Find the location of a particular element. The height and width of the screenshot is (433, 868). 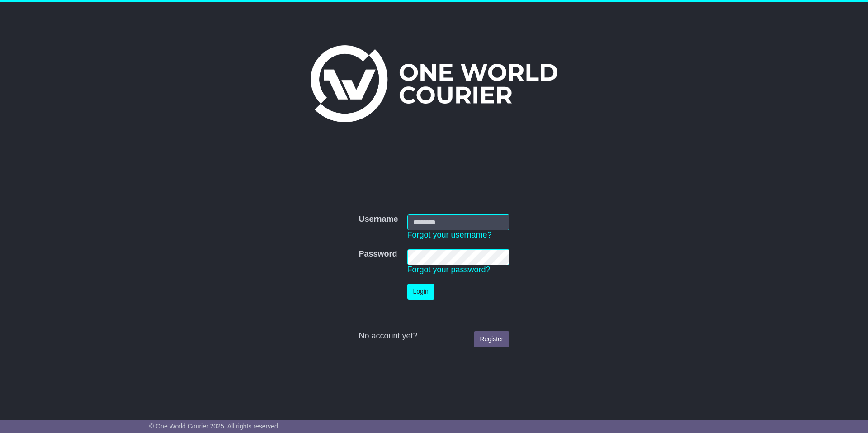

div: No account yet? is located at coordinates (434, 336).